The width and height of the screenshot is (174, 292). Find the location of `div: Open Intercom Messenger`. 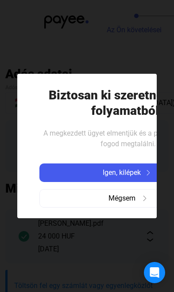

div: Open Intercom Messenger is located at coordinates (154, 273).